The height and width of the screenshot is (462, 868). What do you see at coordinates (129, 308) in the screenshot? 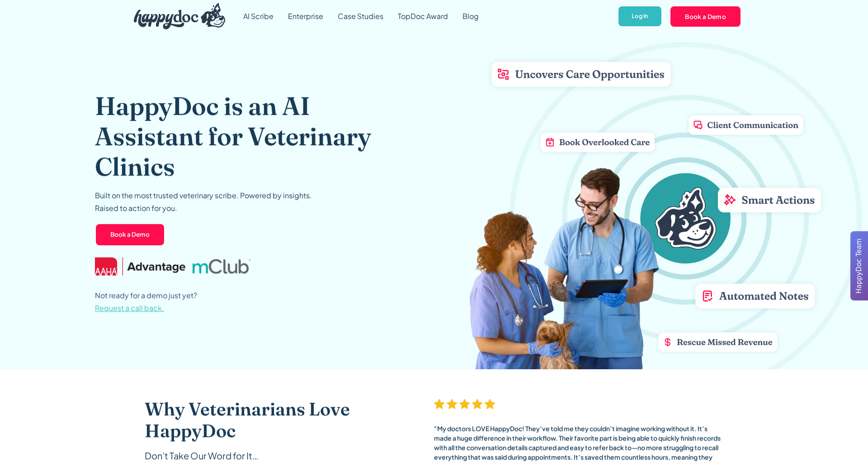
I see `span: Request a call back.` at bounding box center [129, 308].